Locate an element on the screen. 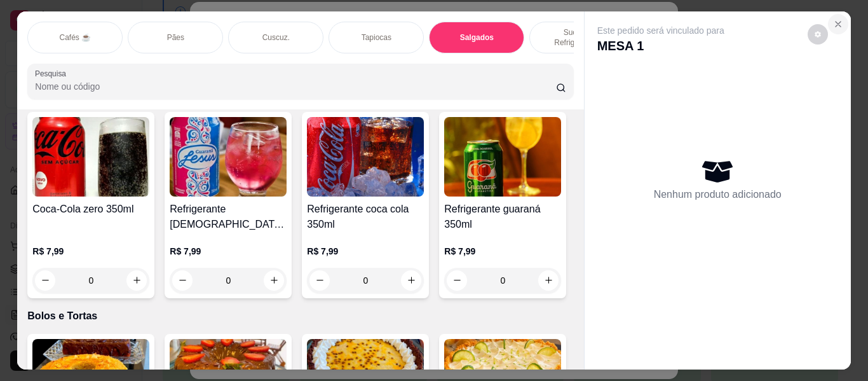 This screenshot has height=381, width=868. p: Sucos e Refrigerantes is located at coordinates (577, 37).